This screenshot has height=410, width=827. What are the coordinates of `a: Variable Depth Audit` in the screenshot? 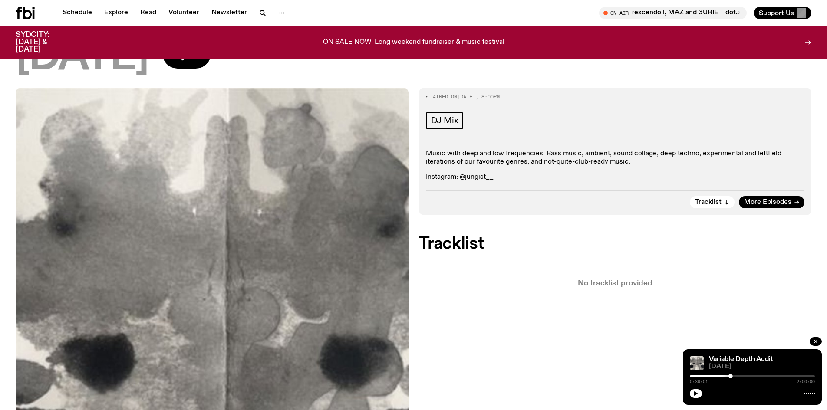 It's located at (741, 360).